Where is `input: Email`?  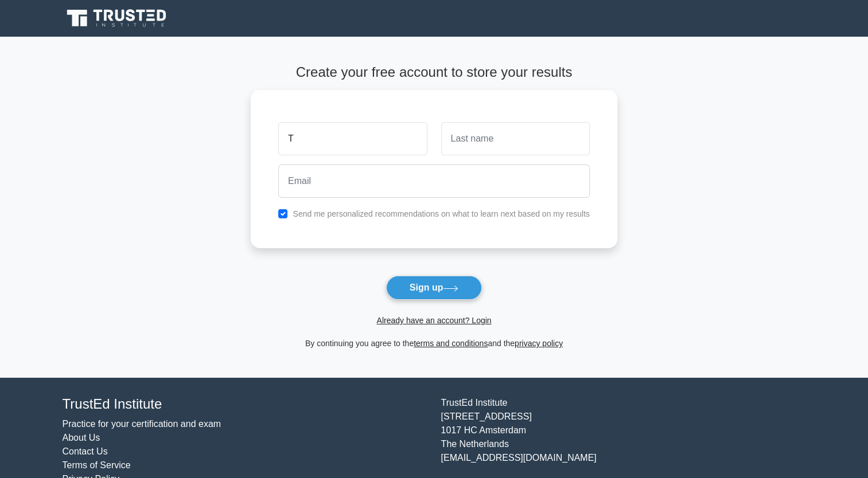
input: Email is located at coordinates (434, 181).